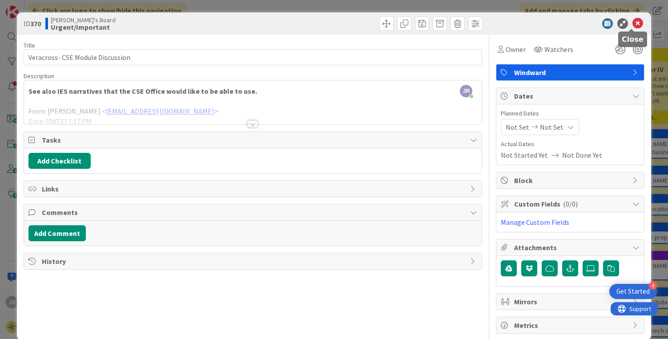  I want to click on span: Block, so click(571, 181).